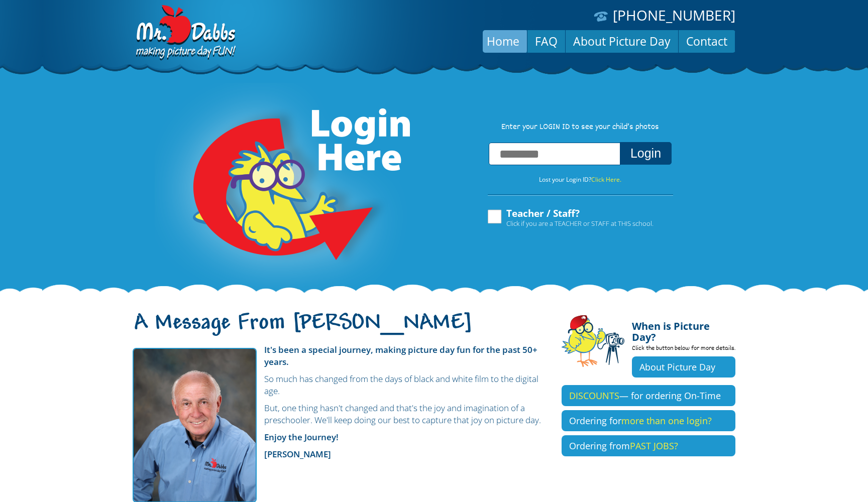 Image resolution: width=868 pixels, height=502 pixels. What do you see at coordinates (646, 153) in the screenshot?
I see `button: Login` at bounding box center [646, 153].